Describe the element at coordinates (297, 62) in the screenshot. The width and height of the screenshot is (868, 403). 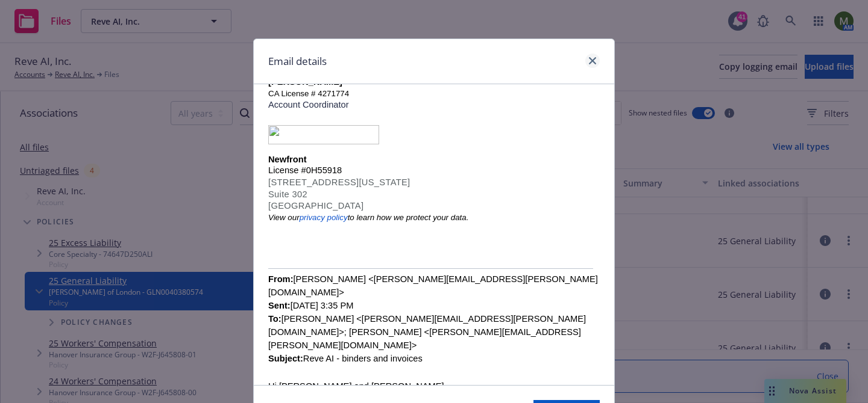
I see `h1: Email details` at that location.